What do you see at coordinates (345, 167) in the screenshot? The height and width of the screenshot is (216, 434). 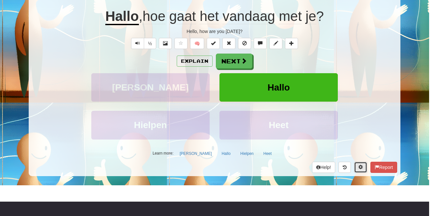 I see `button: Round history (alt+y)` at bounding box center [345, 167].